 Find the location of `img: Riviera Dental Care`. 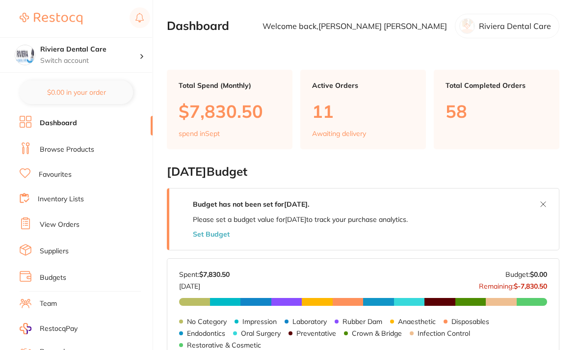

img: Riviera Dental Care is located at coordinates (25, 55).